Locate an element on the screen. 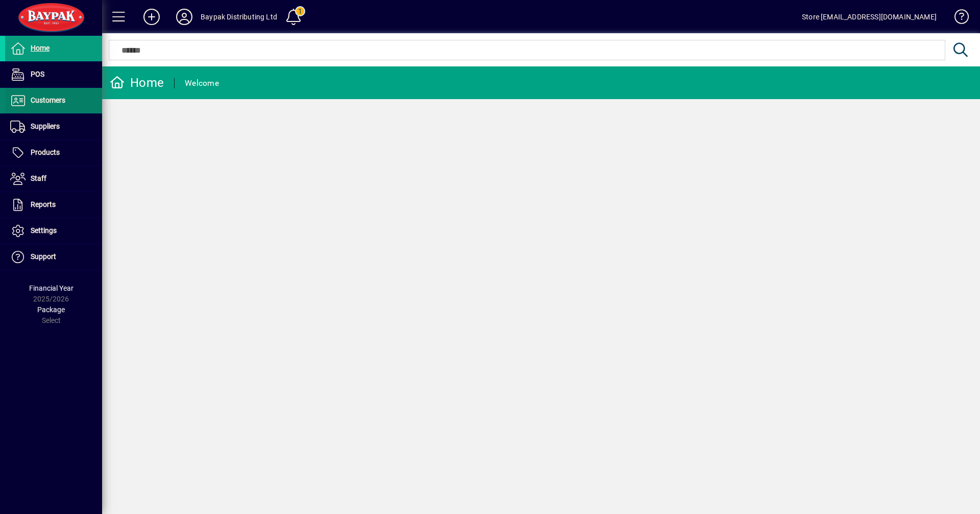  a: Suppliers is located at coordinates (53, 127).